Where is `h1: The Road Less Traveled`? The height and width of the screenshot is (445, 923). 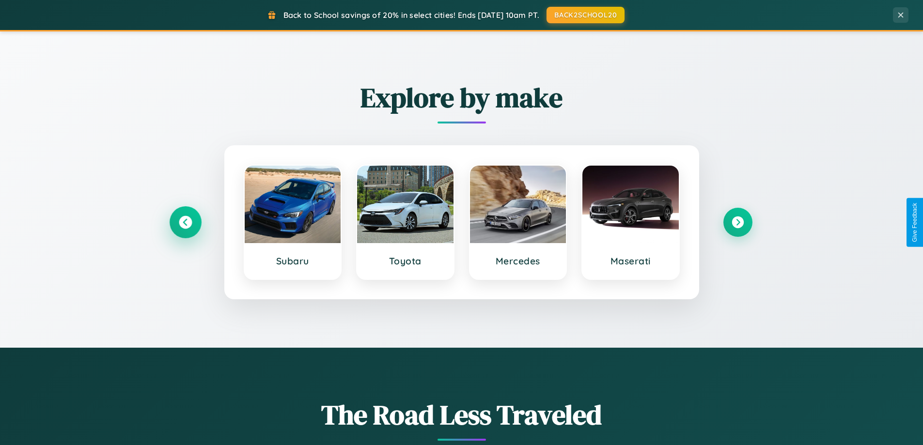
h1: The Road Less Traveled is located at coordinates (462, 415).